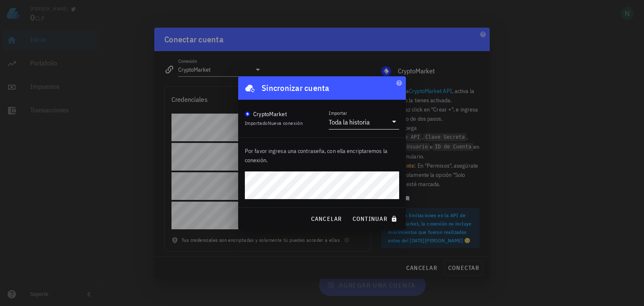 The width and height of the screenshot is (644, 306). What do you see at coordinates (274, 123) in the screenshot?
I see `span: Importado` at bounding box center [274, 123].